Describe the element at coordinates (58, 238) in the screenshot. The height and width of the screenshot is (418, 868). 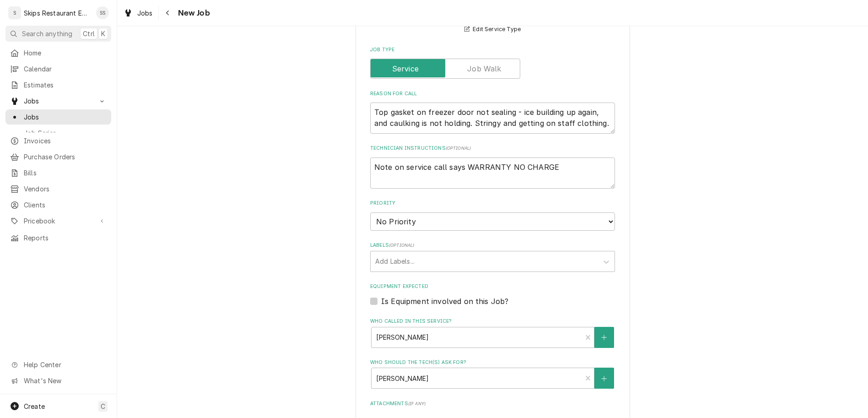
I see `a: Reports` at that location.